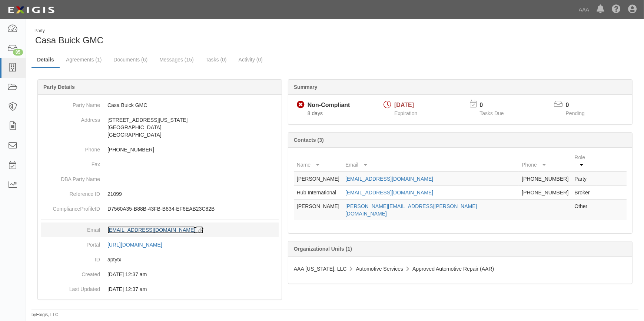 The height and width of the screenshot is (321, 644). What do you see at coordinates (323, 249) in the screenshot?
I see `b: Organizational Units (1)` at bounding box center [323, 249].